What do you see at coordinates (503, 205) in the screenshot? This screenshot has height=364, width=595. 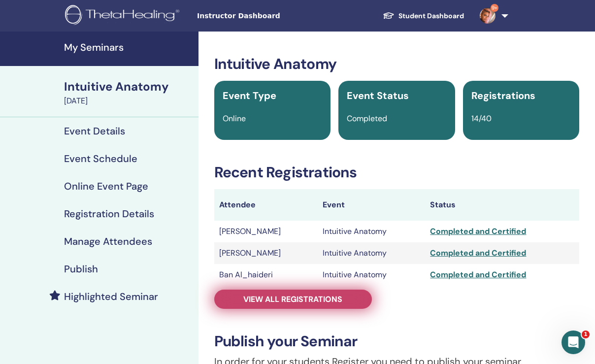 I see `th: Status` at bounding box center [503, 205].